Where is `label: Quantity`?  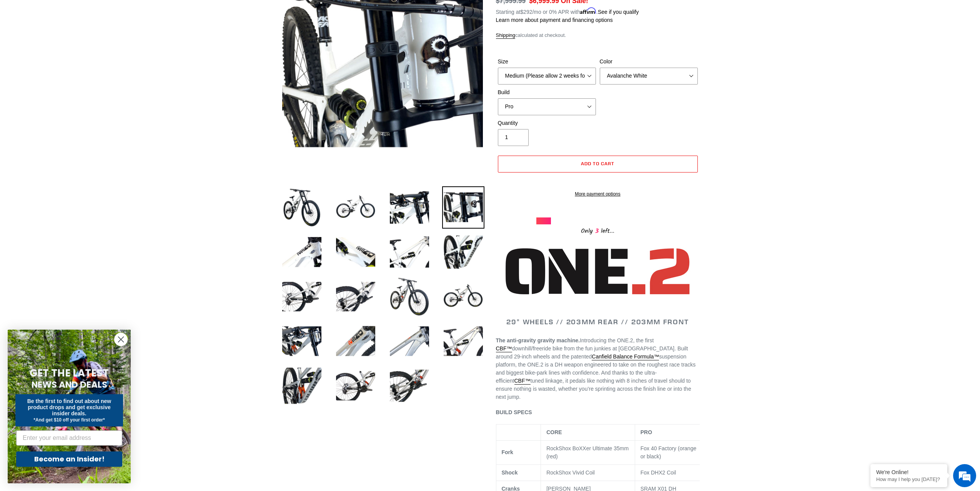
label: Quantity is located at coordinates (547, 123).